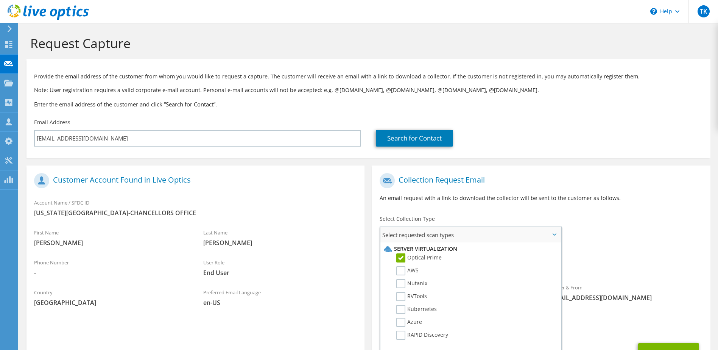 The width and height of the screenshot is (718, 350). I want to click on label: RAPID Discovery, so click(422, 335).